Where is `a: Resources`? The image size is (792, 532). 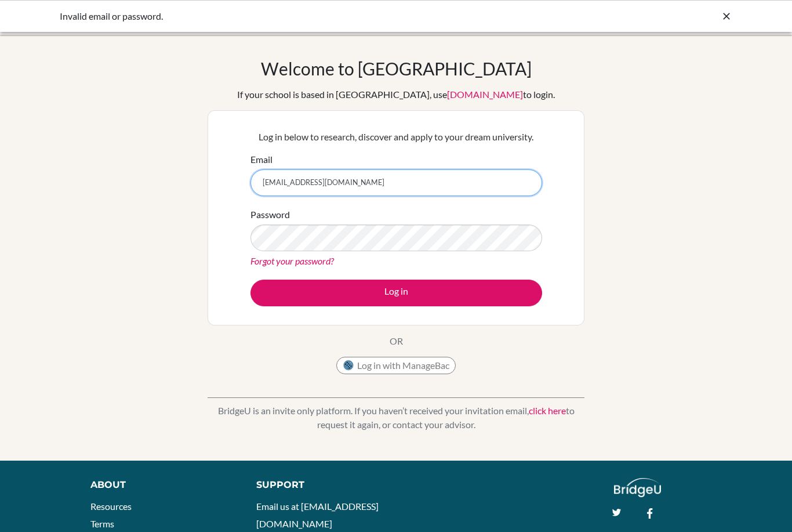 a: Resources is located at coordinates (111, 506).